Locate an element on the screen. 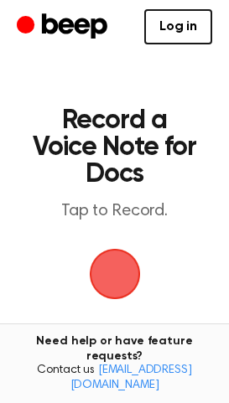 Image resolution: width=229 pixels, height=403 pixels. h1: Record a Voice Note for Docs is located at coordinates (114, 148).